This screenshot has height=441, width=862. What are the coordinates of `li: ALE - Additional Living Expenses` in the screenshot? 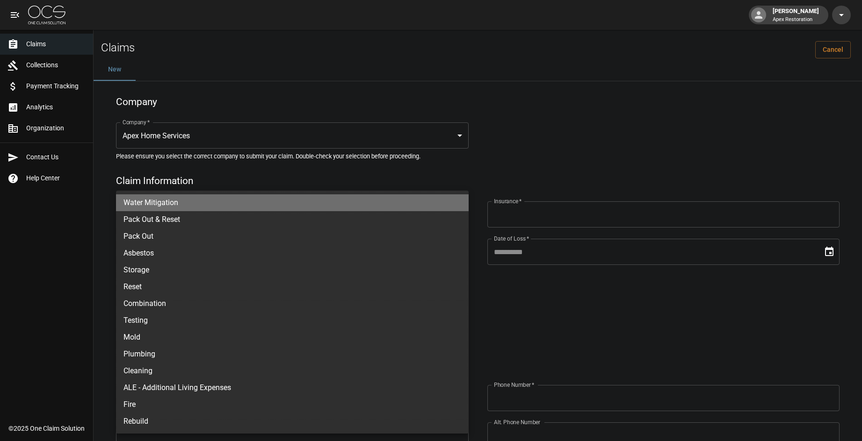 It's located at (292, 388).